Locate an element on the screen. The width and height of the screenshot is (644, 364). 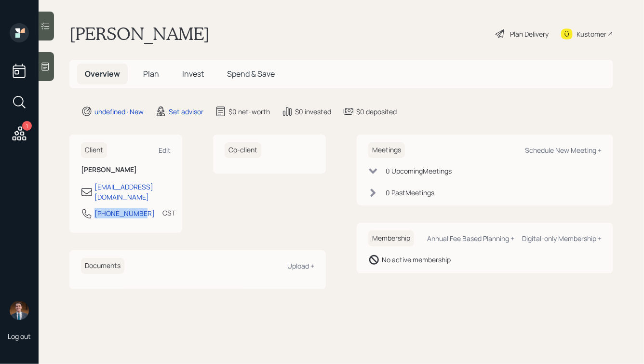
h6: Documents is located at coordinates (103, 266).